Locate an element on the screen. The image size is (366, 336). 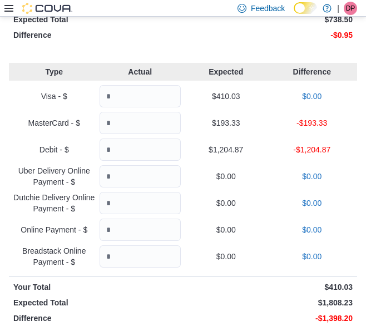
img: Cova is located at coordinates (47, 8).